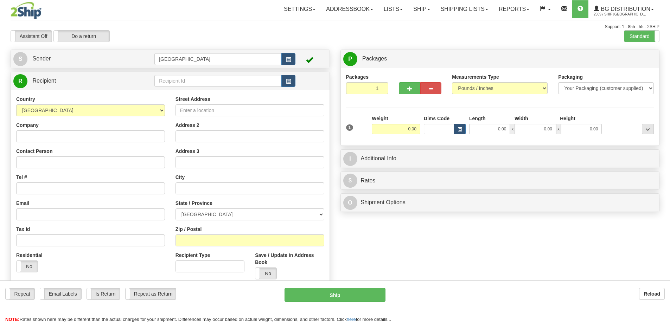  Describe the element at coordinates (103, 294) in the screenshot. I see `label: Is Return` at that location.